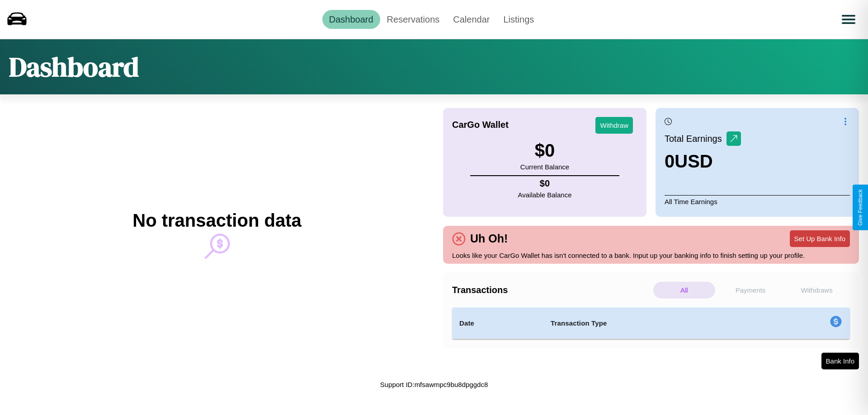  I want to click on h3: $ 0, so click(545, 150).